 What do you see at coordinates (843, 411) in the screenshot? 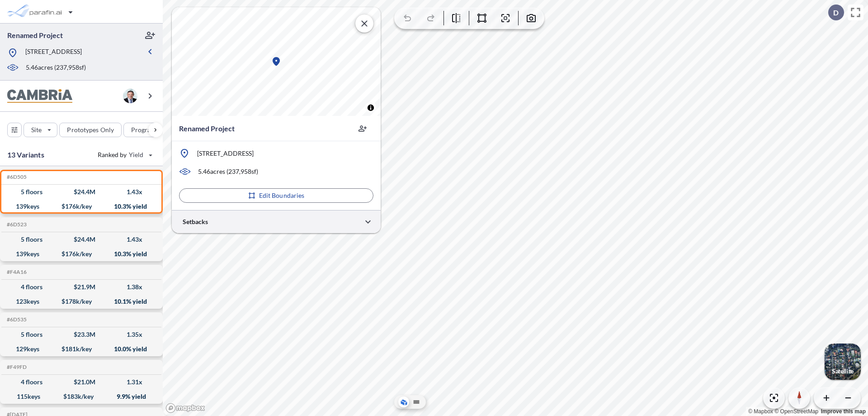
I see `a: Improve this map` at bounding box center [843, 411].